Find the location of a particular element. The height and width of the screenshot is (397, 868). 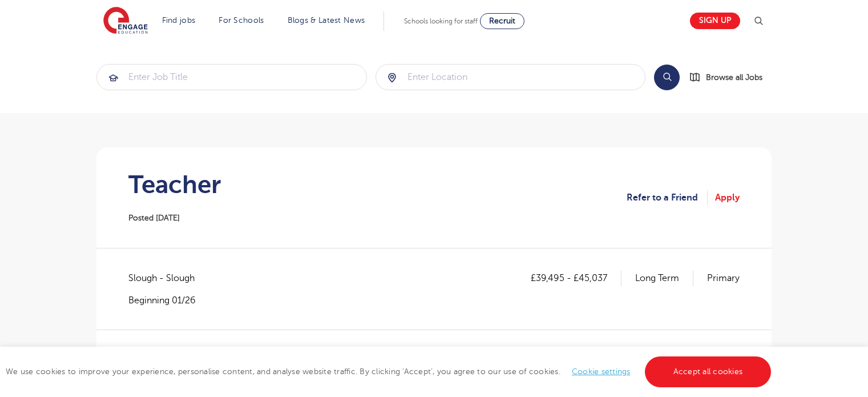

button: Search is located at coordinates (667, 77).